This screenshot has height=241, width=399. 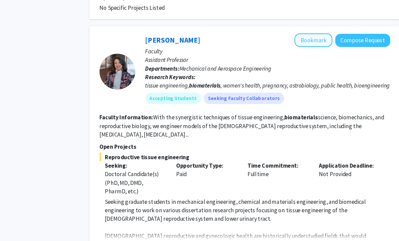 I want to click on button: Add Samantha Zambuto to Bookmarks, so click(x=311, y=38).